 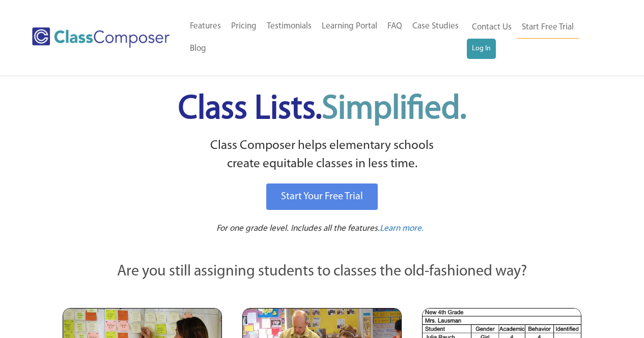 I want to click on span: Start Your Free Trial, so click(x=321, y=197).